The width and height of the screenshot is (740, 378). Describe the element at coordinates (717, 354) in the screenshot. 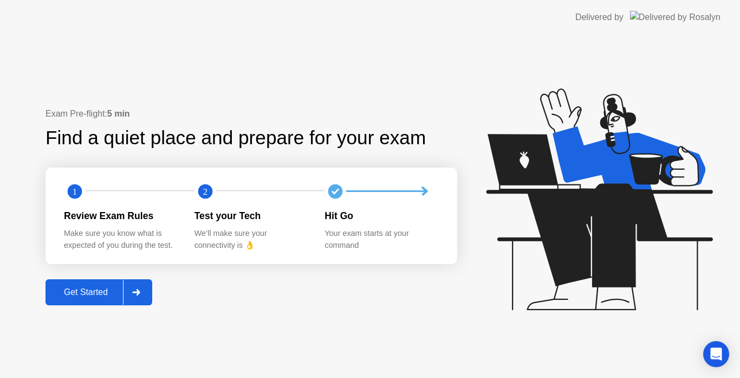

I see `div: Open Intercom Messenger` at that location.